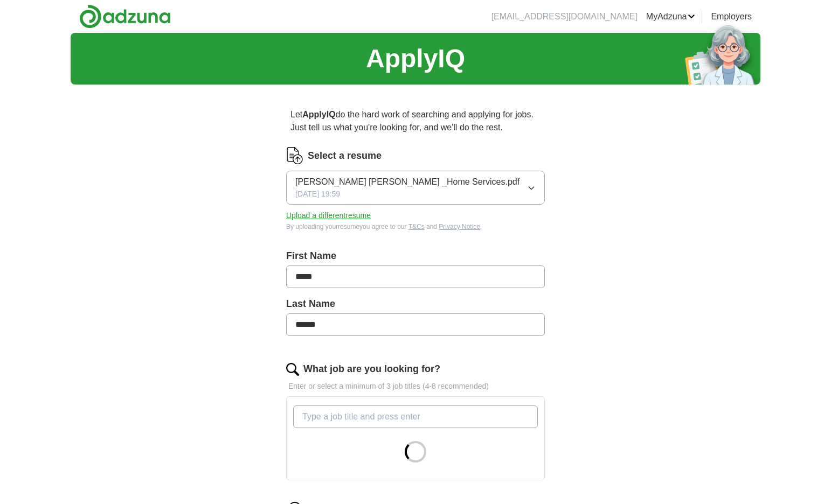 This screenshot has width=831, height=504. I want to click on label: What job are you looking for?, so click(372, 369).